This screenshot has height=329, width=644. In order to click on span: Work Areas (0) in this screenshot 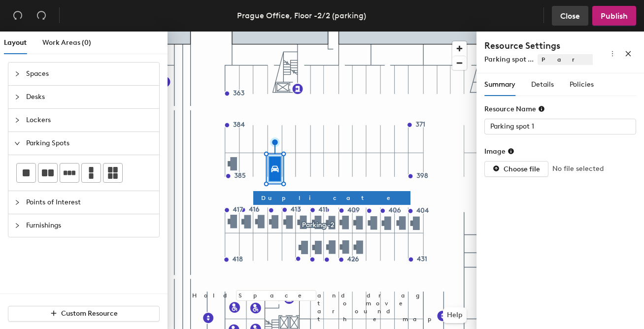, I will do `click(67, 43)`.